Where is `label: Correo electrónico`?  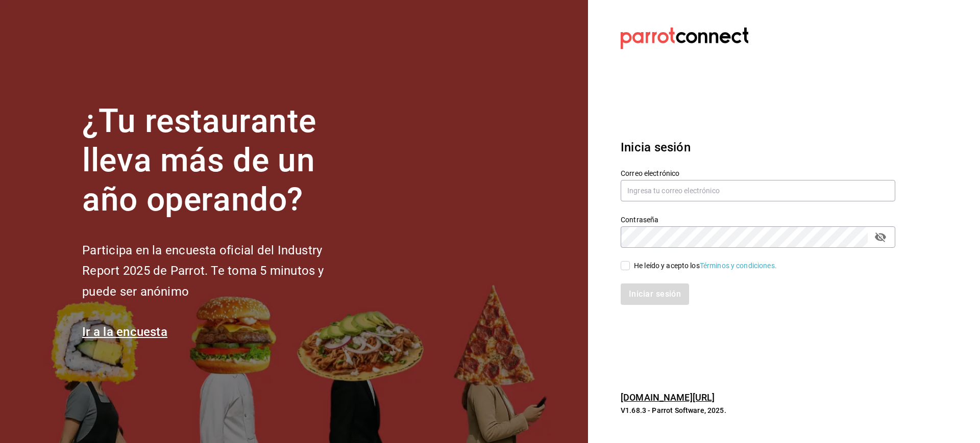
label: Correo electrónico is located at coordinates (758, 173).